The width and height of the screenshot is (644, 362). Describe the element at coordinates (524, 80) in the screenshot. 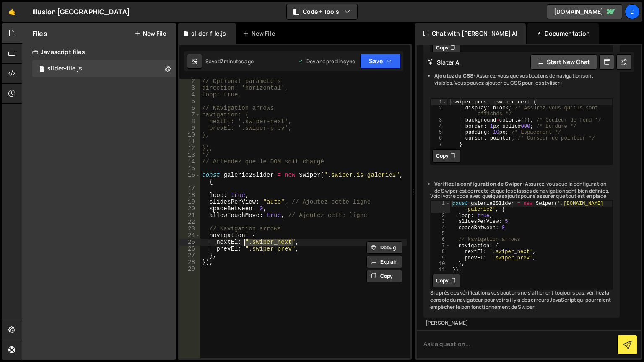

I see `li: : Assurez-vous que vos boutons de navigation sont visibles. Vous pouvez ajouter du CSS pour les s...` at that location.